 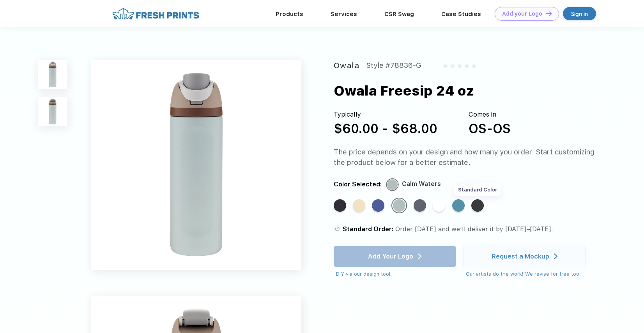 What do you see at coordinates (490, 129) in the screenshot?
I see `div: OS-OS` at bounding box center [490, 129].